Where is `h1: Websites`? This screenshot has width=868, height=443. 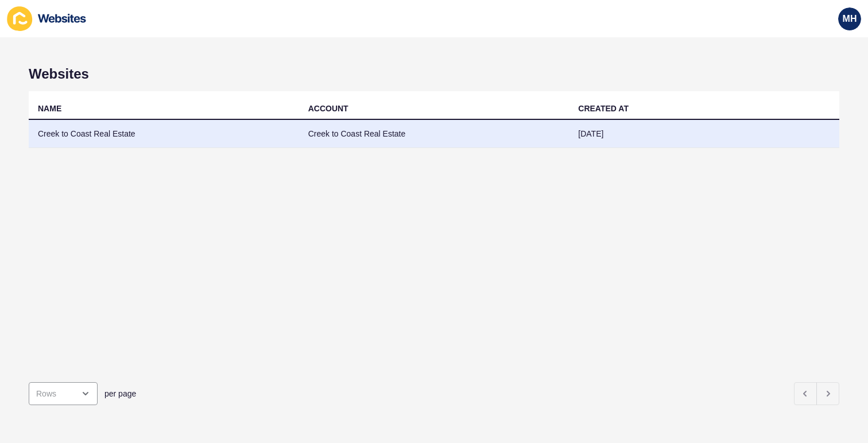
h1: Websites is located at coordinates (434, 74).